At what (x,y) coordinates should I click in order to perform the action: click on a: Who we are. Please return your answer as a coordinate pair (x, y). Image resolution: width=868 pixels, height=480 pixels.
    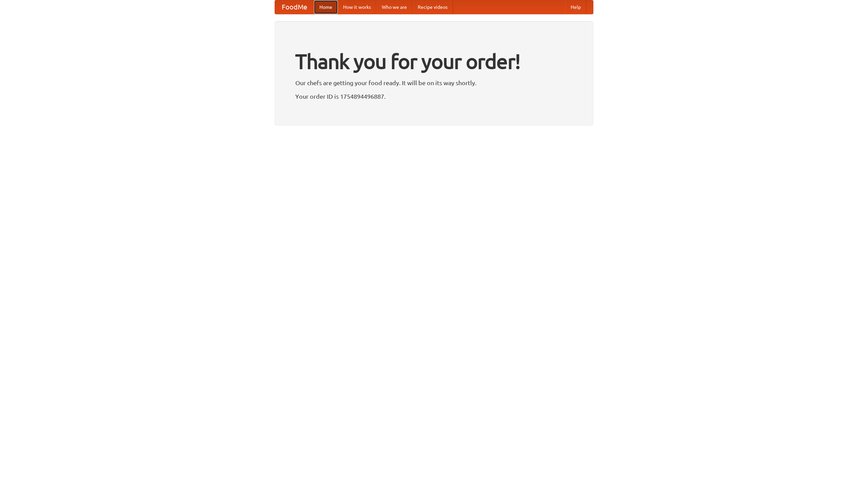
    Looking at the image, I should click on (394, 7).